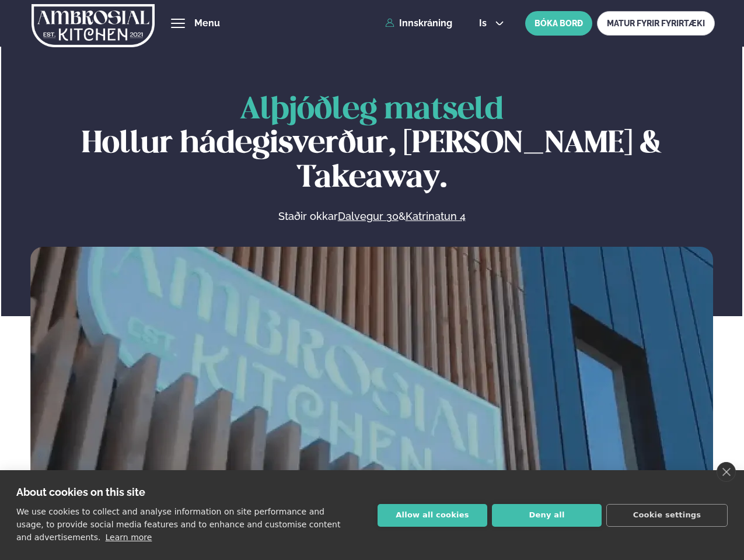 The width and height of the screenshot is (744, 560). I want to click on strong: About cookies on this site, so click(81, 492).